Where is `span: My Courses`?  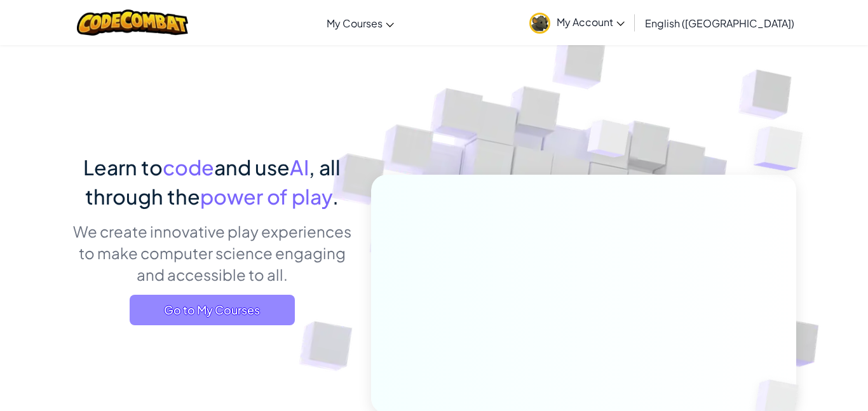
span: My Courses is located at coordinates (355, 23).